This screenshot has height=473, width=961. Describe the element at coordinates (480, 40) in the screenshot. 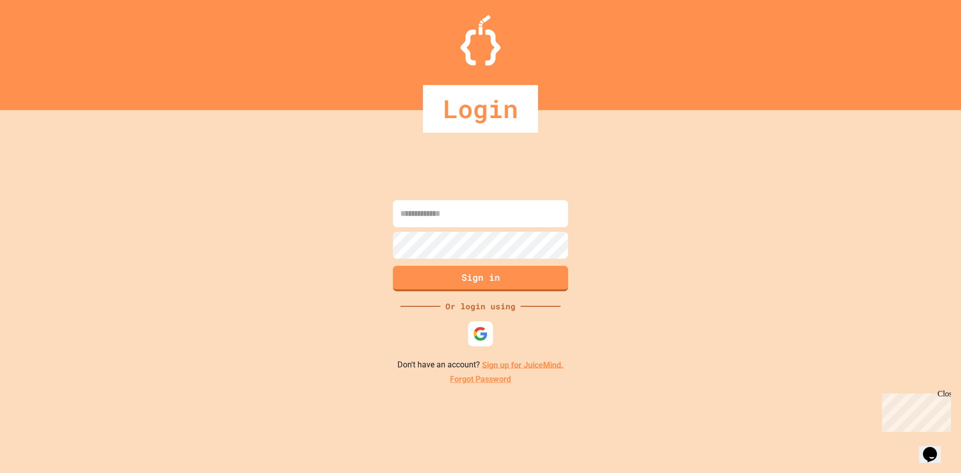

I see `img: Logo.svg` at that location.